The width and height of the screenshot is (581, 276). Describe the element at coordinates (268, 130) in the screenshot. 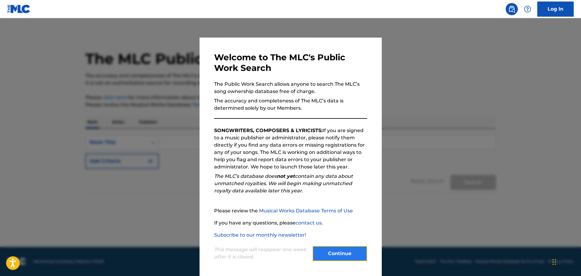

I see `strong: SONGWRITERS, COMPOSERS & LYRICISTS:` at that location.